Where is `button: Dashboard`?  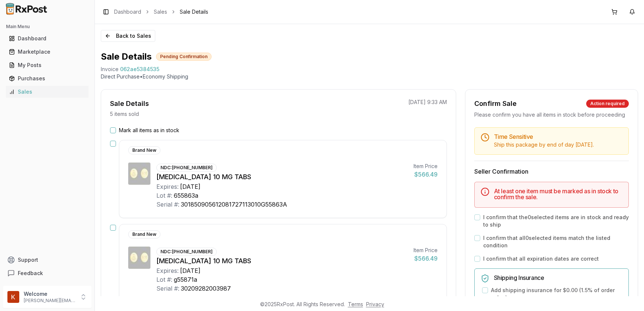 button: Dashboard is located at coordinates (47, 38).